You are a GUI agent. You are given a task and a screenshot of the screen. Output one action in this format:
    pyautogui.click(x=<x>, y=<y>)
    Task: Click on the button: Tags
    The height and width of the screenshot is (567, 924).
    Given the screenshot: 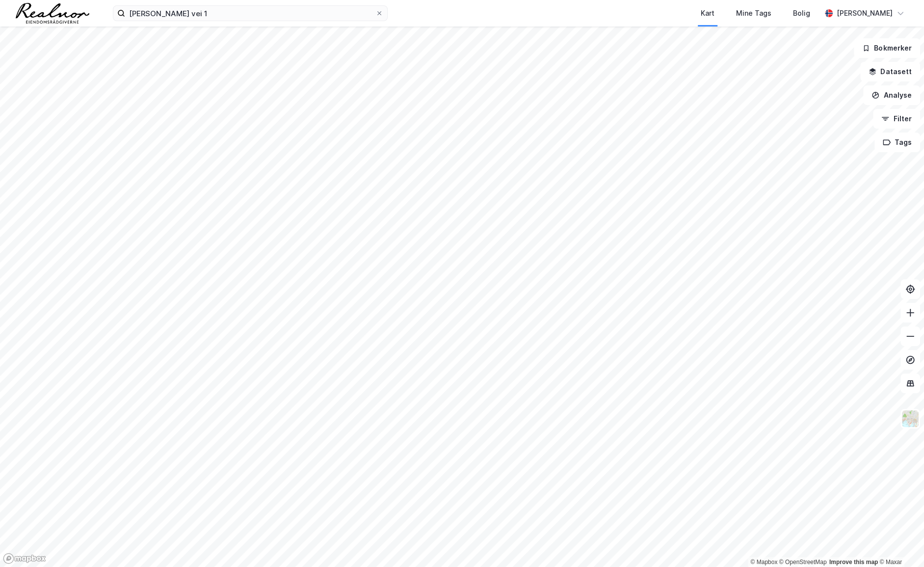 What is the action you would take?
    pyautogui.click(x=898, y=143)
    